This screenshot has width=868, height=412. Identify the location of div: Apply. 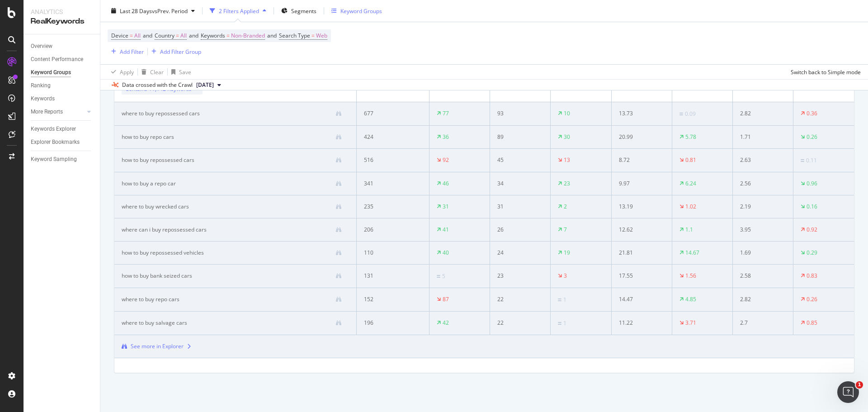
(127, 72).